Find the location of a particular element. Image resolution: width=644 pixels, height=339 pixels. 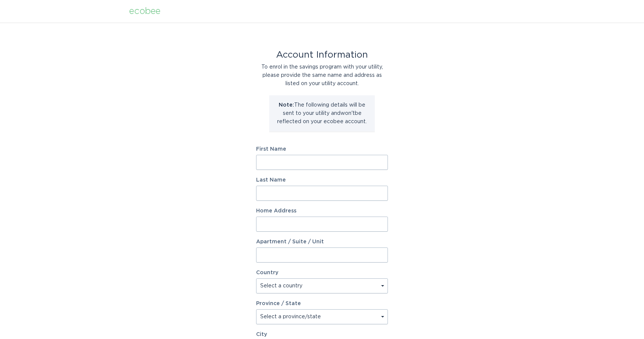

label: Province / State is located at coordinates (278, 304).